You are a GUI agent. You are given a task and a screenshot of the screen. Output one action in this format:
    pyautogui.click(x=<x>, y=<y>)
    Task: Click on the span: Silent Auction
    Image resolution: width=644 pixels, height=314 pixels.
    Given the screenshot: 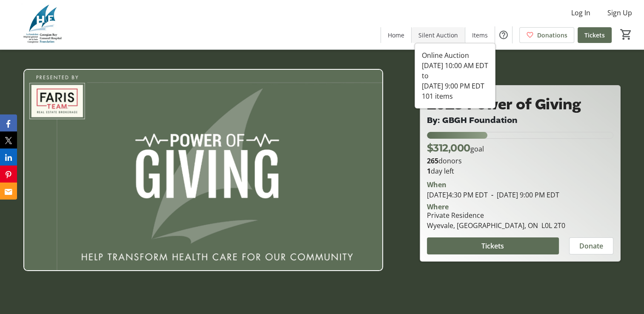 What is the action you would take?
    pyautogui.click(x=438, y=35)
    